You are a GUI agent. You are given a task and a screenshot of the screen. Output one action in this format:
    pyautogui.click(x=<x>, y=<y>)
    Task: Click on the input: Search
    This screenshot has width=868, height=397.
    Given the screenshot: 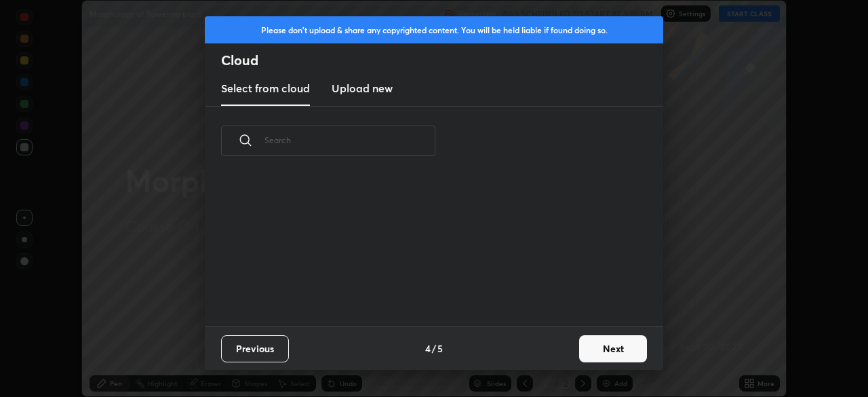 What is the action you would take?
    pyautogui.click(x=350, y=140)
    